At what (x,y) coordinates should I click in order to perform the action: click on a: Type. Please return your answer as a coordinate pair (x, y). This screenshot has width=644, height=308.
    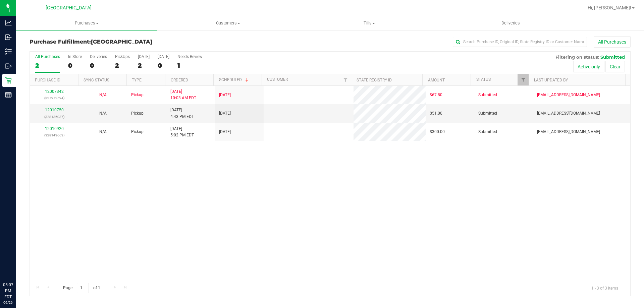
    Looking at the image, I should click on (137, 80).